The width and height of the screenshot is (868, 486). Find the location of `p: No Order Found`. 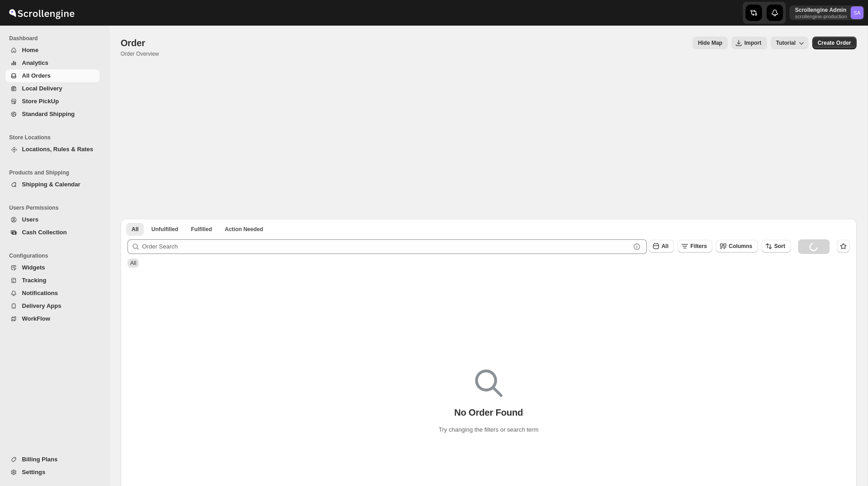

p: No Order Found is located at coordinates (488, 412).